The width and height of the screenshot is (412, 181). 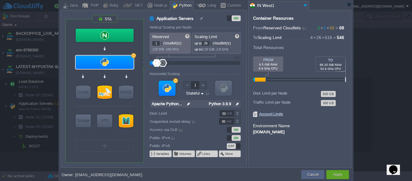 What do you see at coordinates (231, 146) in the screenshot?
I see `div: OFF` at bounding box center [231, 146].